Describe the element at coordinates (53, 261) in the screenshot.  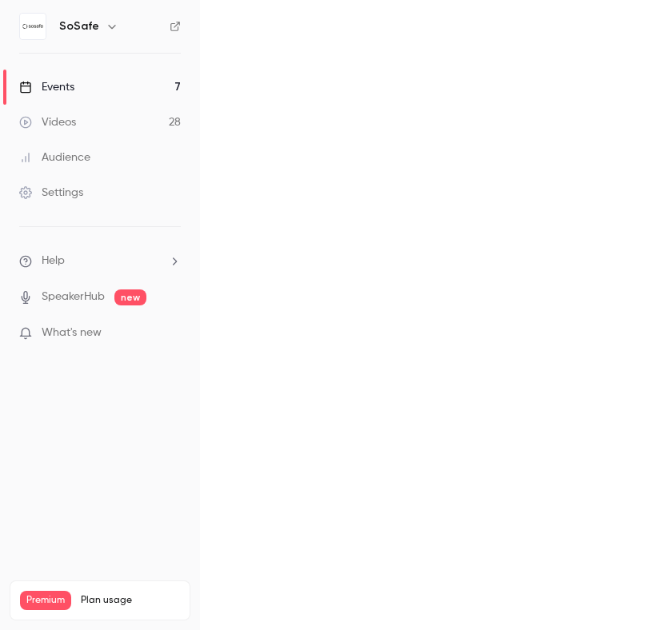
I see `span: Help` at that location.